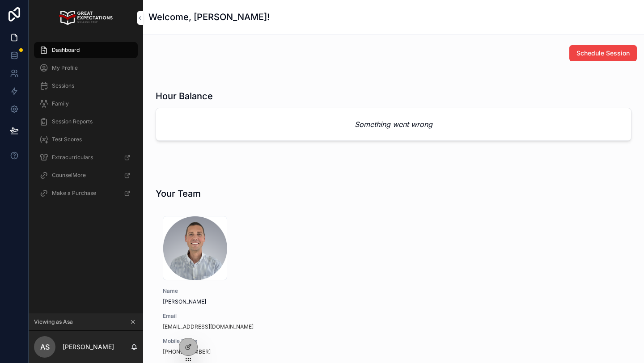 This screenshot has width=644, height=363. Describe the element at coordinates (45, 347) in the screenshot. I see `span: AS` at that location.